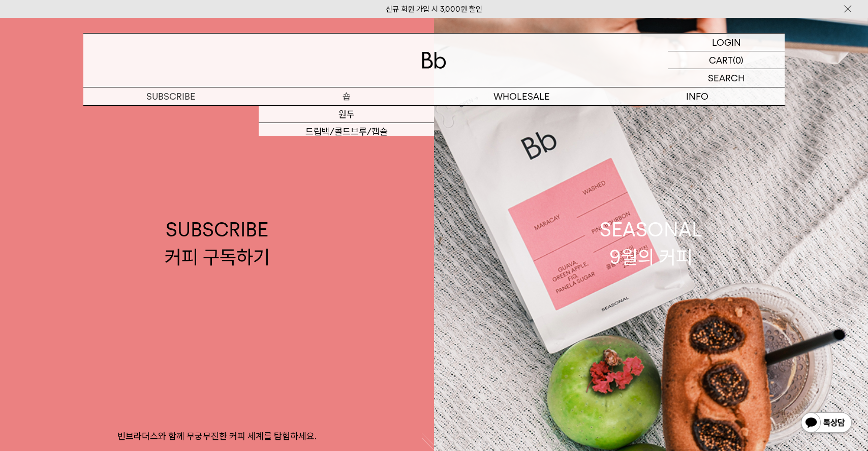  Describe the element at coordinates (434, 9) in the screenshot. I see `a: 신규 회원 가입 시 3,000원 할인` at that location.